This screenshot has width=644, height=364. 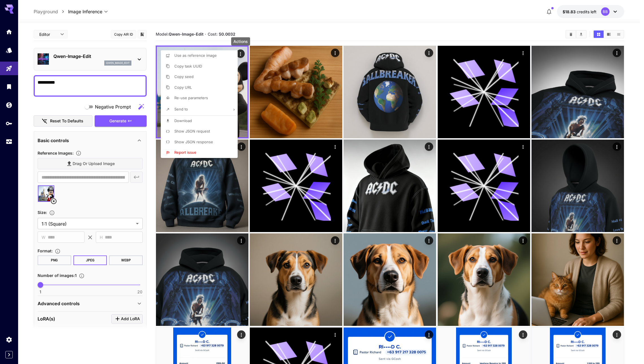 What do you see at coordinates (185, 152) in the screenshot?
I see `span: Report issue` at bounding box center [185, 152].